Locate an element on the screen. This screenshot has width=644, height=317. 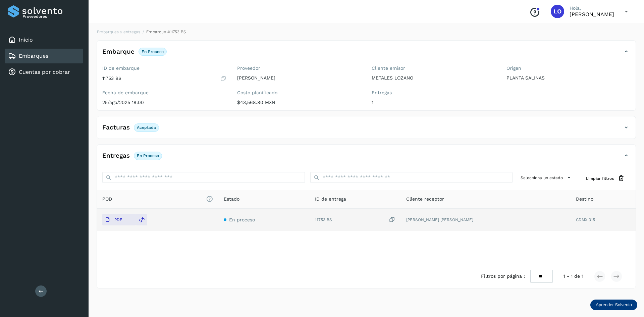
p: PLANTA SALINAS is located at coordinates (568, 78).